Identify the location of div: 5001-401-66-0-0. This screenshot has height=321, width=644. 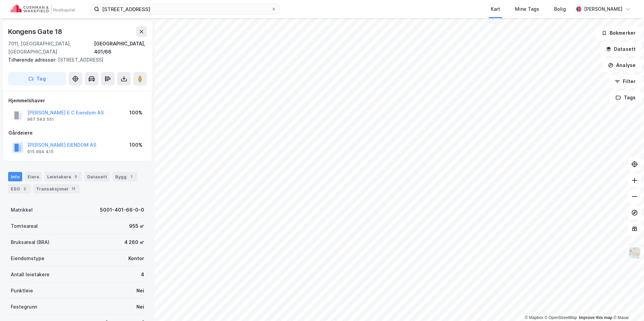
(122, 210).